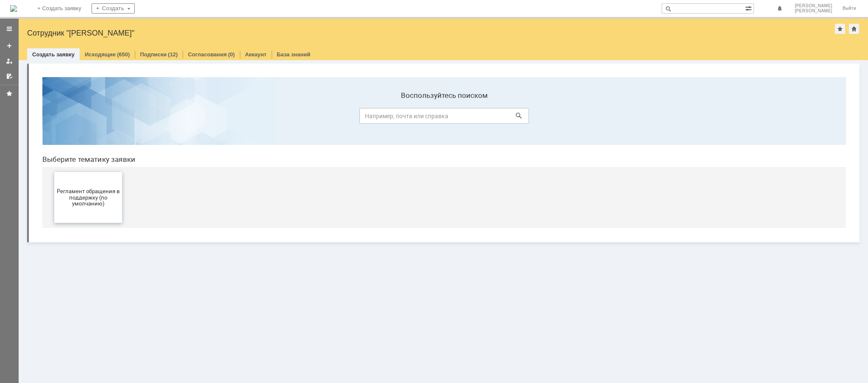 Image resolution: width=868 pixels, height=383 pixels. What do you see at coordinates (231, 54) in the screenshot?
I see `div: (0)` at bounding box center [231, 54].